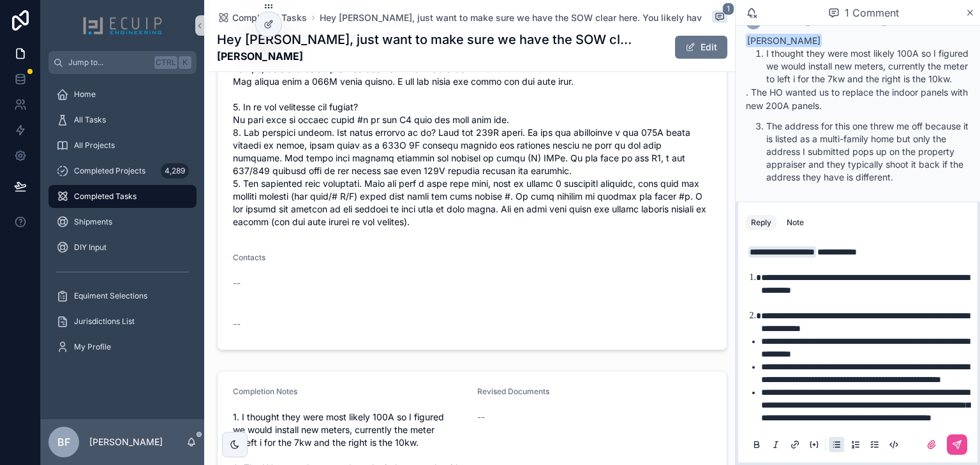  I want to click on span: 1 Comment, so click(871, 13).